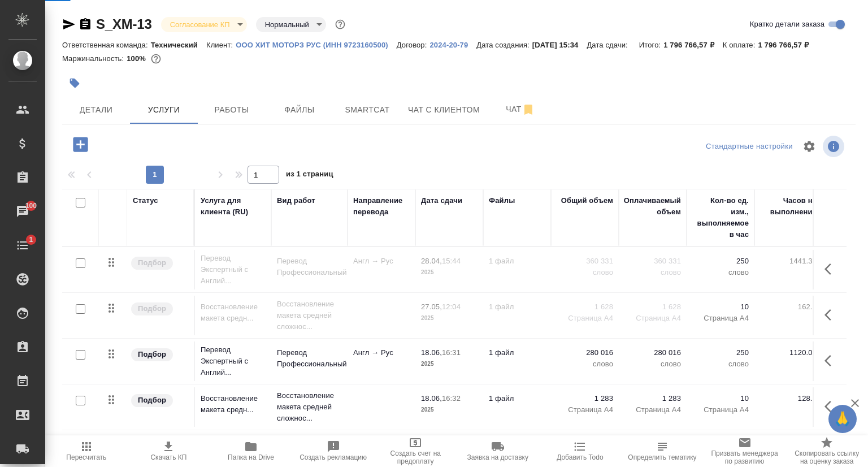  What do you see at coordinates (232, 269) in the screenshot?
I see `p: Перевод Экспертный с Англий...` at bounding box center [232, 269].